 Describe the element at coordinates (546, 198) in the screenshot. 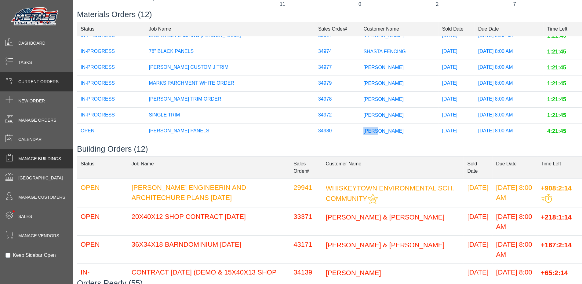

I see `img: This order should be prioritized` at that location.